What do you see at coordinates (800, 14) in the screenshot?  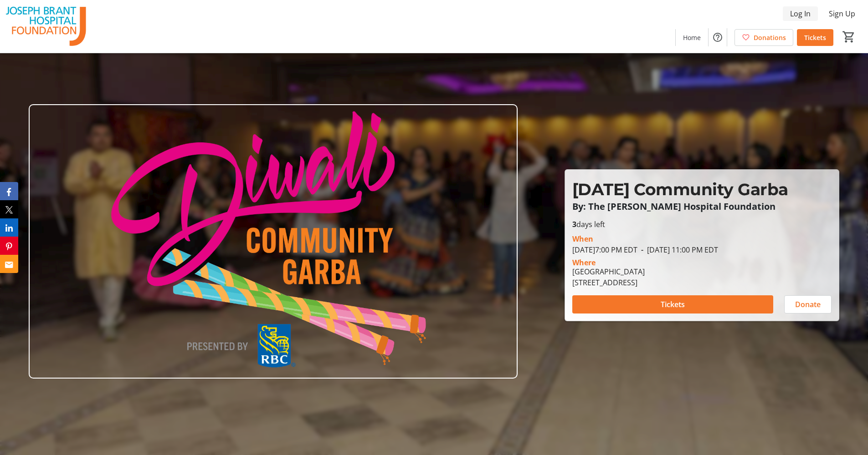 I see `button: Log In` at bounding box center [800, 14].